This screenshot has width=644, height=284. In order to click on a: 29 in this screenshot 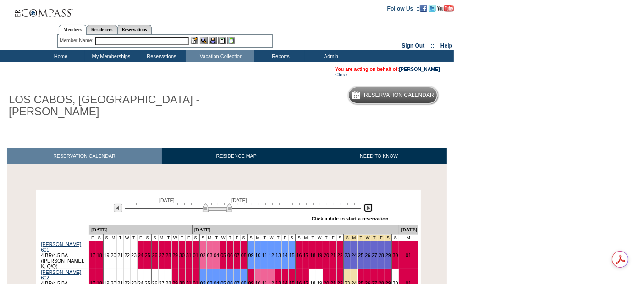, I will do `click(175, 255)`.